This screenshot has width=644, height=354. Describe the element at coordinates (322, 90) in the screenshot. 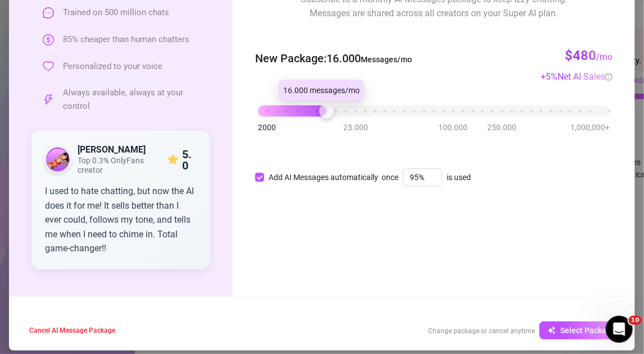

I see `div: 16.000 messages/mo` at that location.